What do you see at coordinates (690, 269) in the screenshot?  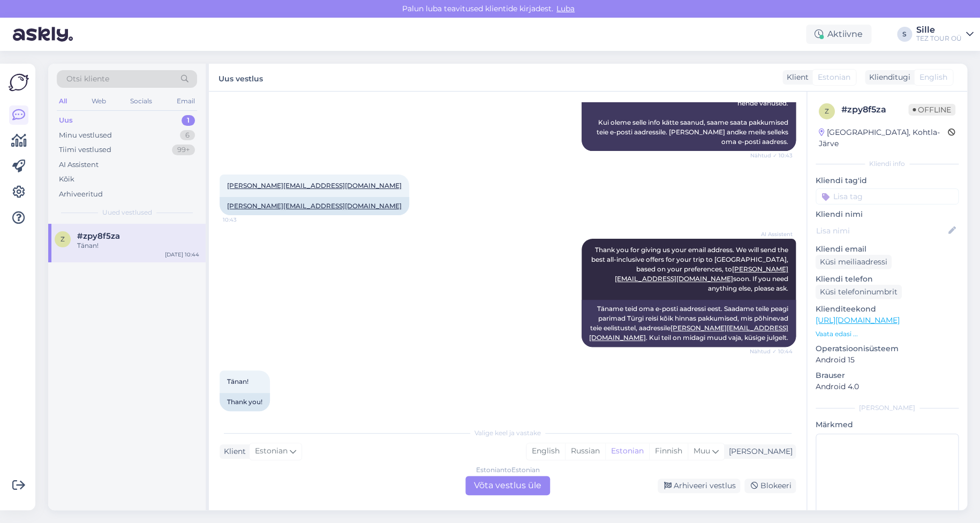 I see `span: Thank you for giving us your email address. We will send the best all-inclusive offers for your t...` at bounding box center [690, 269].